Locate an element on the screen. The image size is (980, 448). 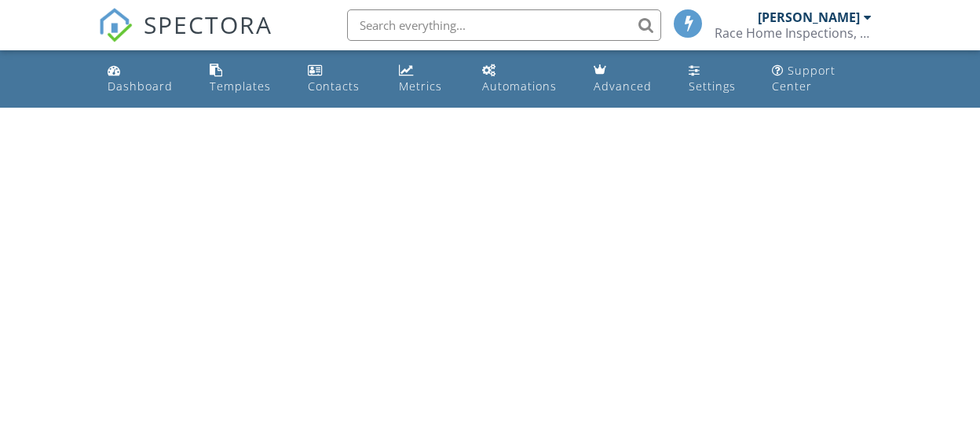
a: Templates is located at coordinates (246, 78).